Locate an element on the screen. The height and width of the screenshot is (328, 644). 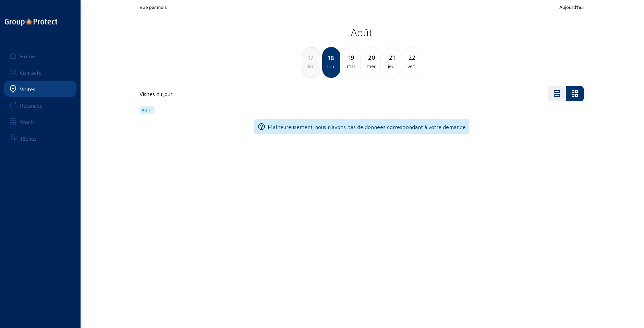
div: Stock is located at coordinates (27, 122).